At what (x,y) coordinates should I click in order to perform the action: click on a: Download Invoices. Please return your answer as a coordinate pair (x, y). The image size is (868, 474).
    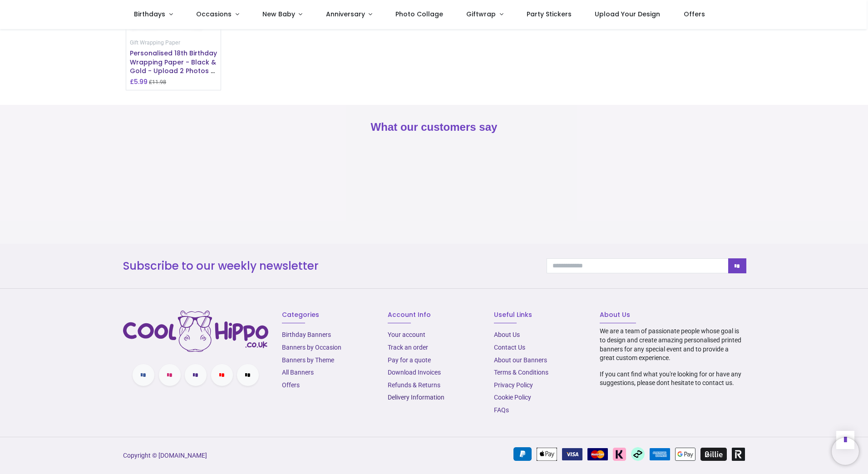
    Looking at the image, I should click on (414, 372).